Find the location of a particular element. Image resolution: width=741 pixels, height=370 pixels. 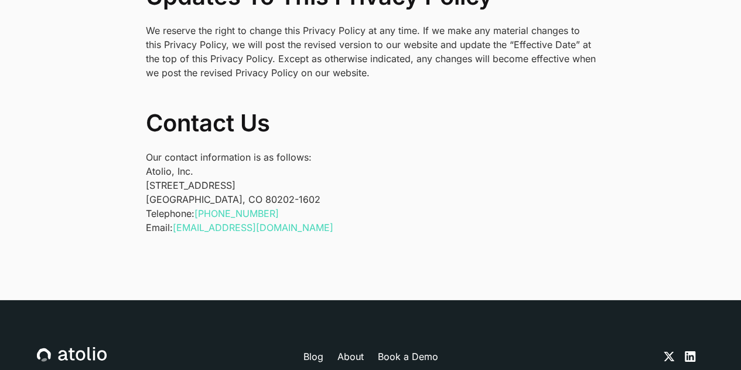

a: Book a Demo is located at coordinates (407, 356).